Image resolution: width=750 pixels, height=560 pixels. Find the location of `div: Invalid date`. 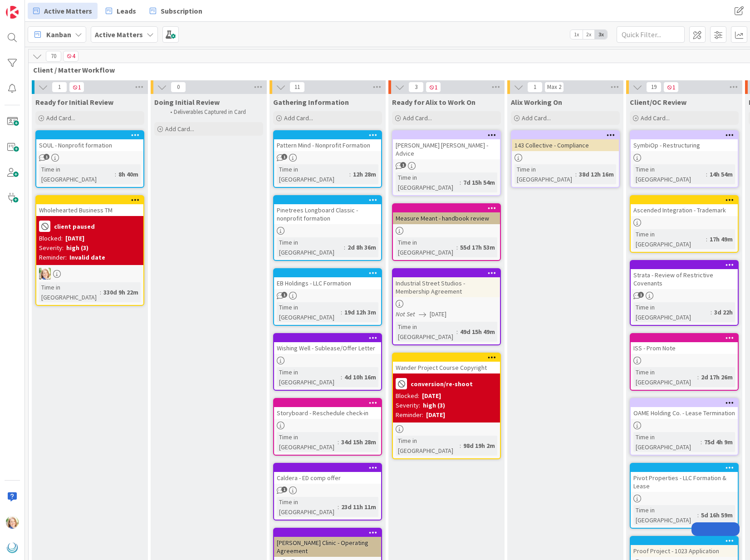

div: Invalid date is located at coordinates (87, 257).